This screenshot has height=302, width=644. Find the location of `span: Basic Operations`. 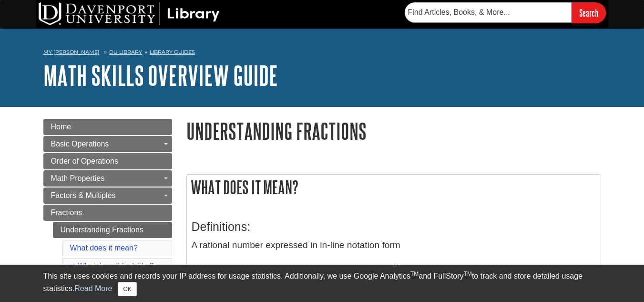

span: Basic Operations is located at coordinates (80, 143).